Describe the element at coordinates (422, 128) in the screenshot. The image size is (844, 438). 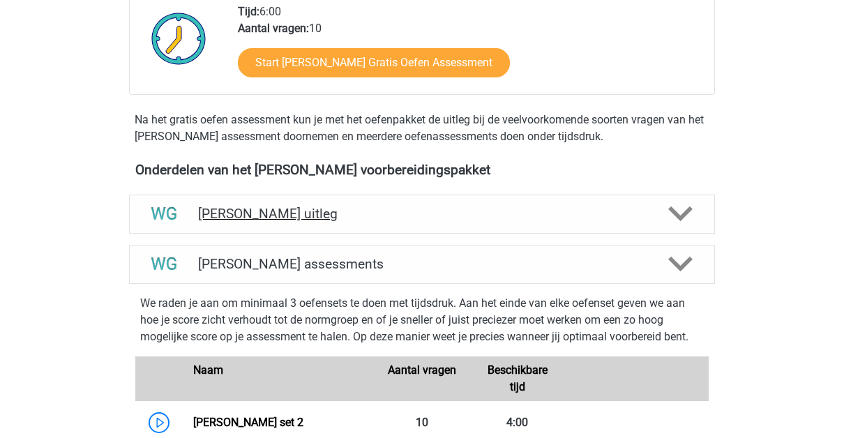
I see `div: Na het gratis oefen assessment kun je met het oefenpakket de uitleg bij de veelvoorkomende soorte...` at that location.